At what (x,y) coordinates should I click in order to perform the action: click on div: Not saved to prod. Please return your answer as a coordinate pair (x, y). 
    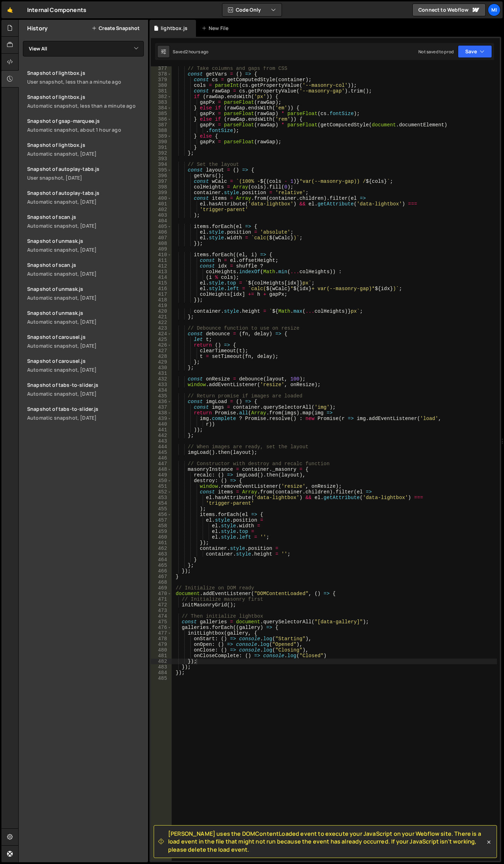
    Looking at the image, I should click on (436, 52).